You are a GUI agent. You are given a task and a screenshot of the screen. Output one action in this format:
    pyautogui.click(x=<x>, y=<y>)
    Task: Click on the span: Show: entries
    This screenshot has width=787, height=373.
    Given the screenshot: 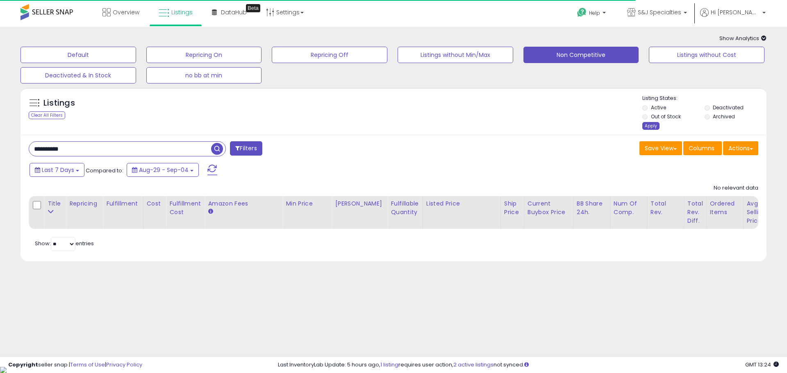 What is the action you would take?
    pyautogui.click(x=64, y=244)
    